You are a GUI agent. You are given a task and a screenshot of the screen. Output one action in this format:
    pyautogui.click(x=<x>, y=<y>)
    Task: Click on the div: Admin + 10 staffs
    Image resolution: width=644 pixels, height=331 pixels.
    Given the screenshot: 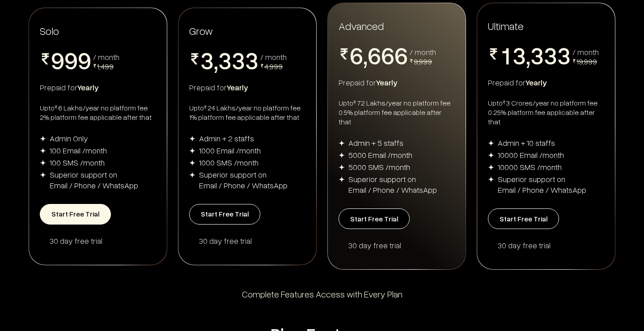 What is the action you would take?
    pyautogui.click(x=526, y=143)
    